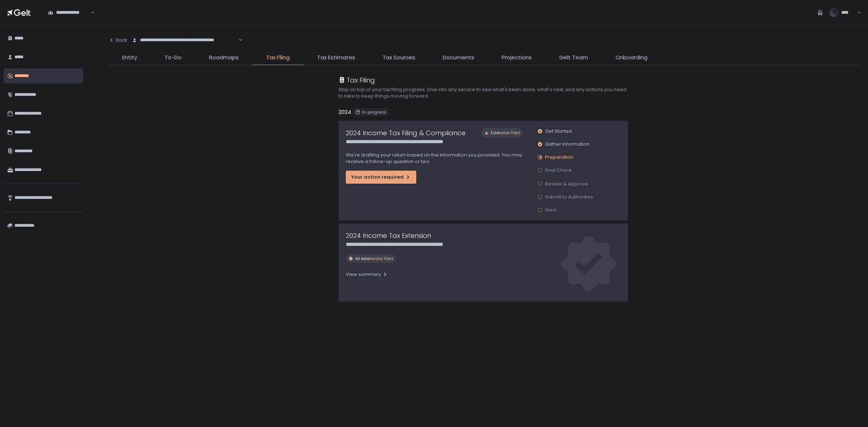 This screenshot has height=427, width=868. Describe the element at coordinates (345, 112) in the screenshot. I see `h2: 2024` at that location.